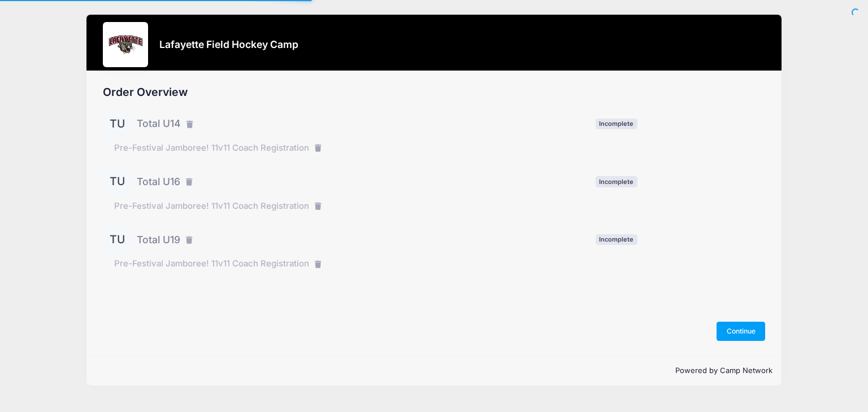  What do you see at coordinates (159, 124) in the screenshot?
I see `span: Total U14` at bounding box center [159, 124].